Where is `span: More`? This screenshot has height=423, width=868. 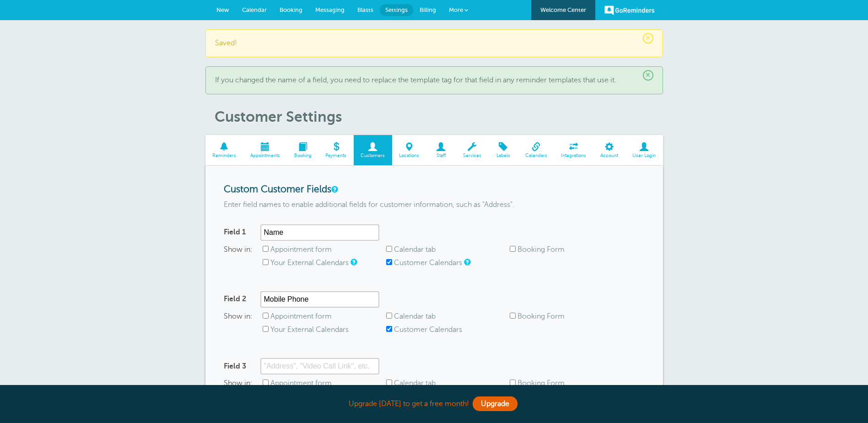
span: More is located at coordinates (456, 9).